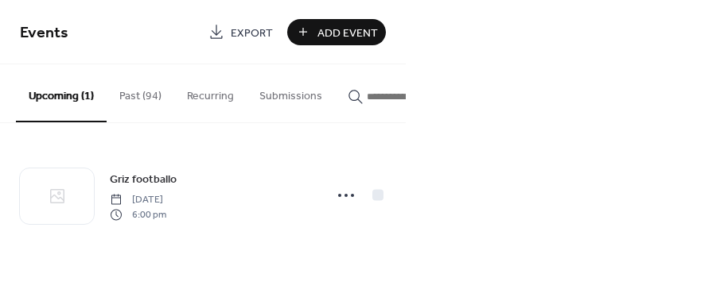  I want to click on button: Upcoming (1), so click(61, 93).